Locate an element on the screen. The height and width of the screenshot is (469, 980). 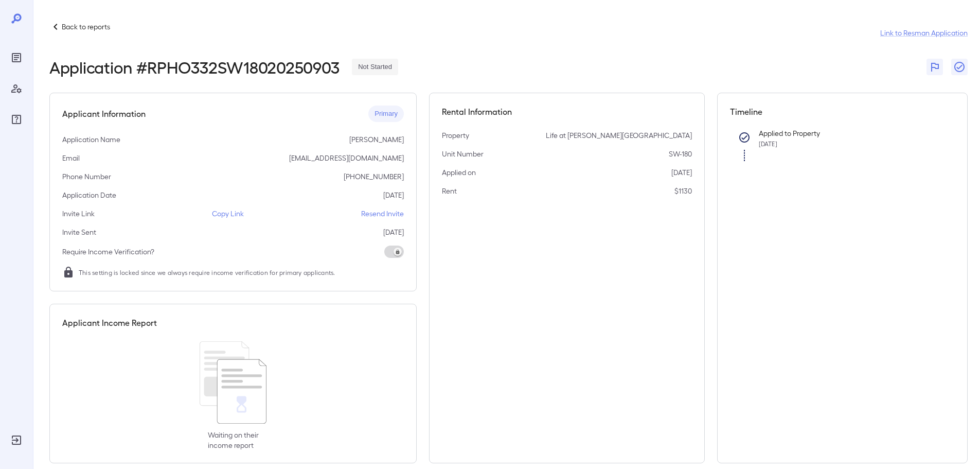
p: Unit Number is located at coordinates (462, 154).